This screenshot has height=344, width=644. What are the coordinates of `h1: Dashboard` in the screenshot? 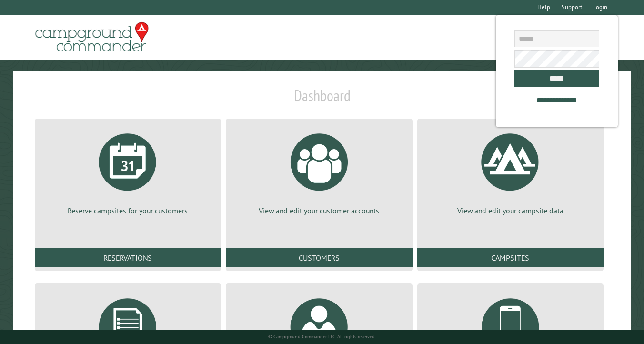 It's located at (322, 99).